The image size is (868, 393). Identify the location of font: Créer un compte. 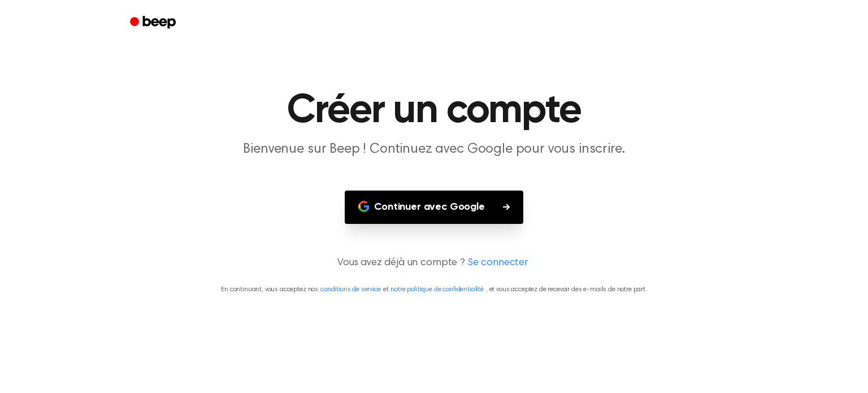
(434, 111).